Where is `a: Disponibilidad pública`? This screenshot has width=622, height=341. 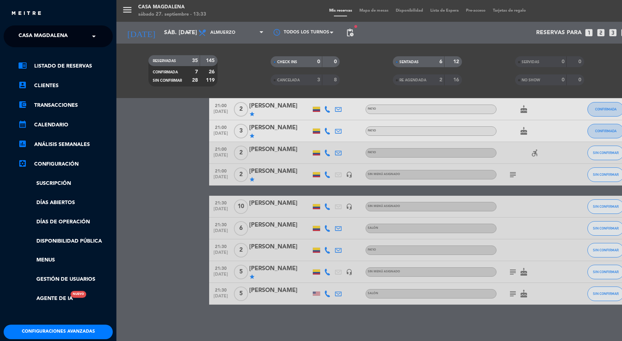 a: Disponibilidad pública is located at coordinates (65, 241).